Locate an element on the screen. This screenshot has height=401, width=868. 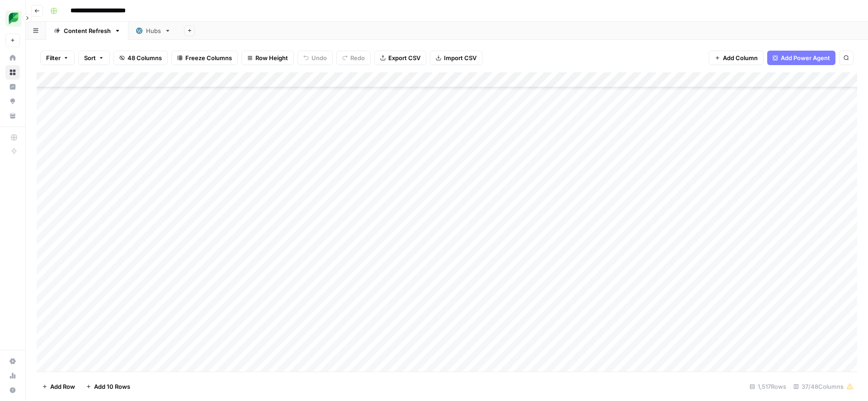
span: Redo is located at coordinates (357, 58).